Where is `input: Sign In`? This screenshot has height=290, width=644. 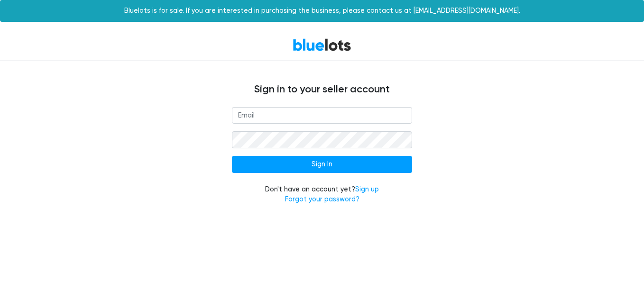 input: Sign In is located at coordinates (322, 164).